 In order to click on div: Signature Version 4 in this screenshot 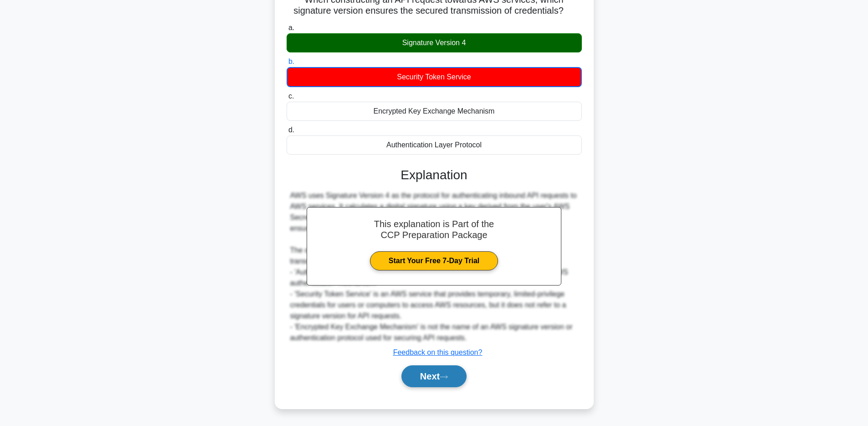, I will do `click(434, 43)`.